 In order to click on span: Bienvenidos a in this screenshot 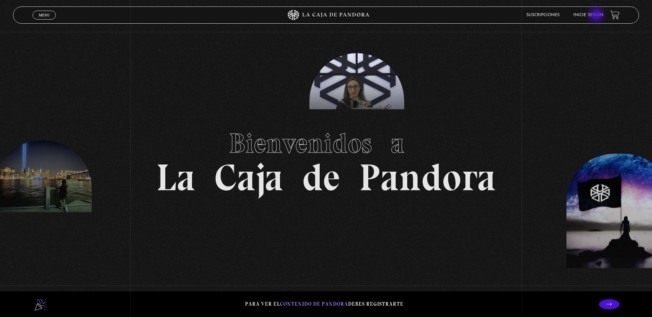, I will do `click(326, 143)`.